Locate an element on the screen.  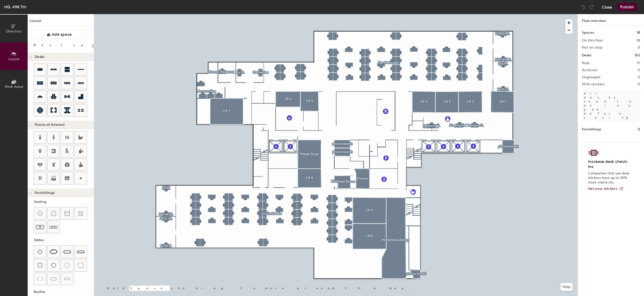
button: Table (round) is located at coordinates (67, 266).